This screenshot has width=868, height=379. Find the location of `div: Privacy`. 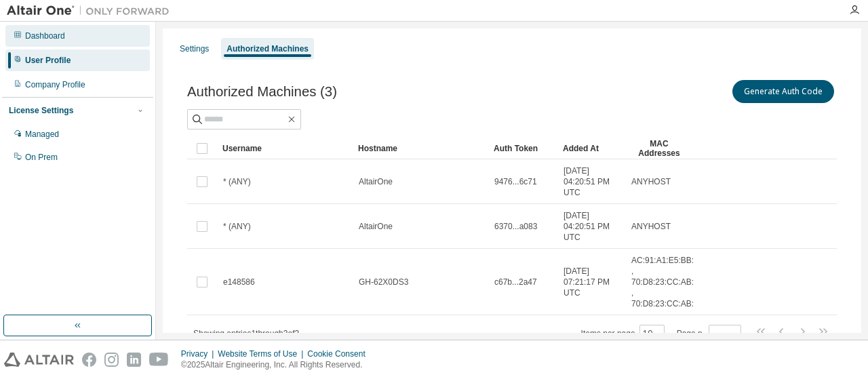

div: Privacy is located at coordinates (199, 354).